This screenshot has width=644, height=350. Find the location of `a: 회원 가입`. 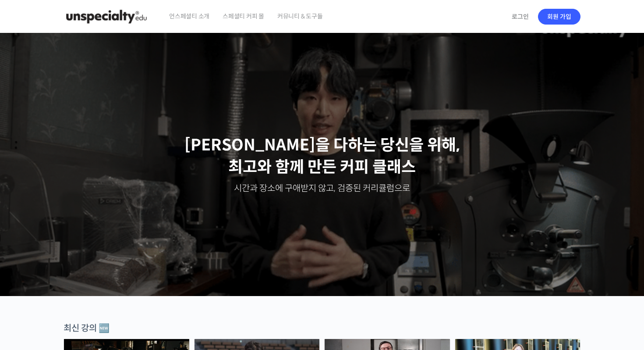

a: 회원 가입 is located at coordinates (559, 17).